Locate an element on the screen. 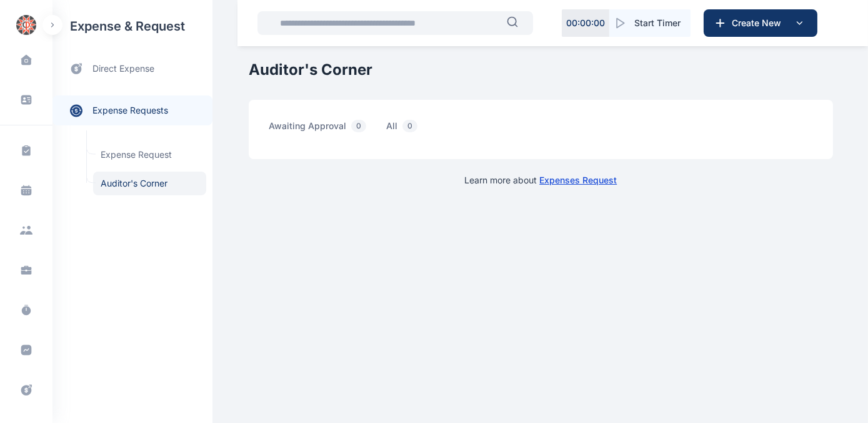 The height and width of the screenshot is (423, 868). span: Auditor's Corner is located at coordinates (149, 184).